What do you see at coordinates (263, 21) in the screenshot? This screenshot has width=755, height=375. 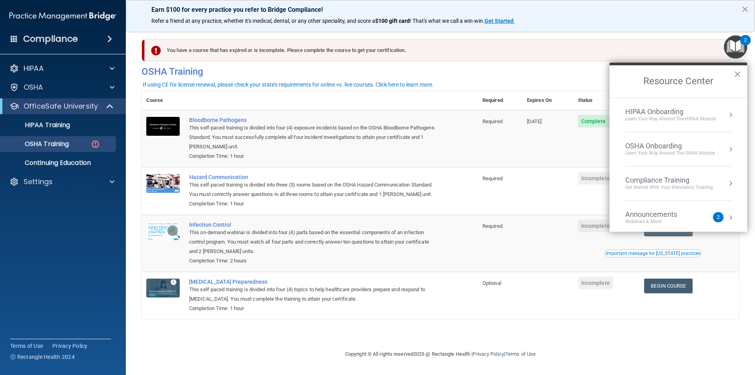 I see `span: Refer a friend at any practice, whether it's medical, dental, or any other speciality, and score a` at bounding box center [263, 21].